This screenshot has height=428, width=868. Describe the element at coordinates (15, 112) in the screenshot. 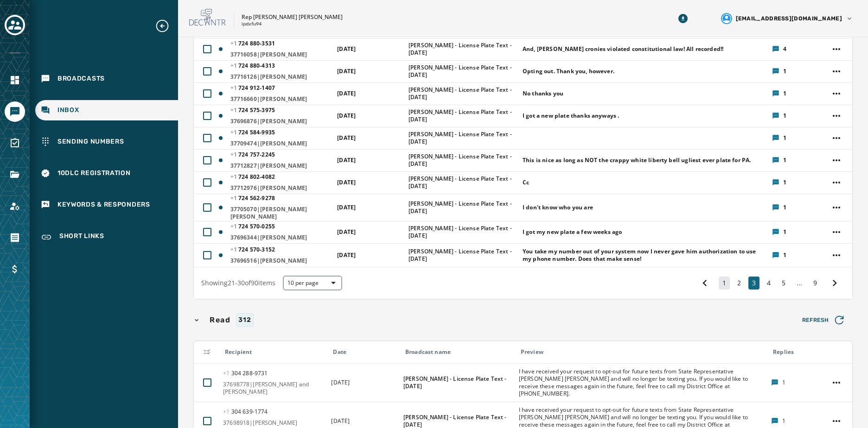

I see `a: Navigate to Messaging` at that location.